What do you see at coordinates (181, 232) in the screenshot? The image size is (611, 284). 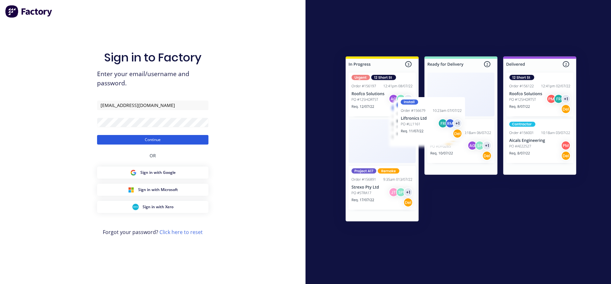 I see `a: Click here to reset` at bounding box center [181, 232].